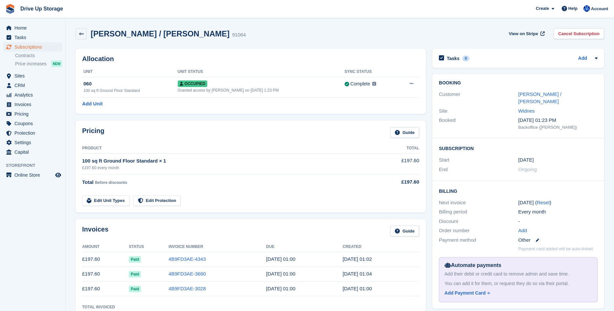 The width and height of the screenshot is (614, 311). What do you see at coordinates (518, 148) in the screenshot?
I see `h2: Subscription` at bounding box center [518, 148].